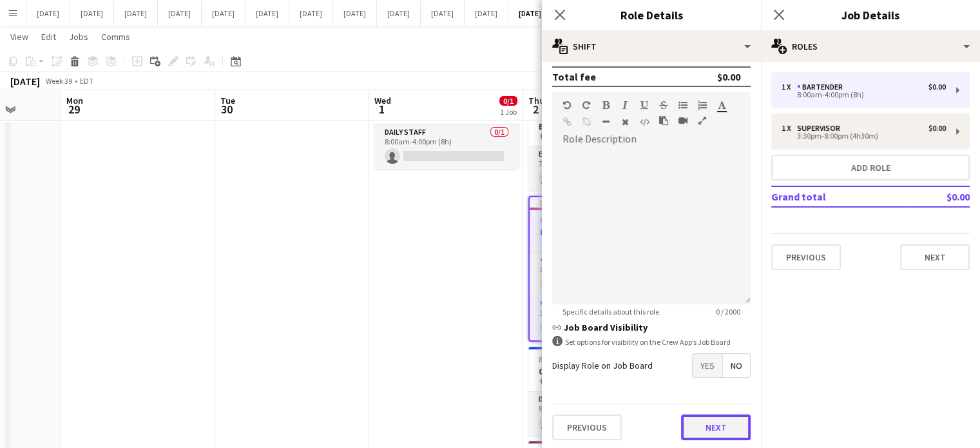 Image resolution: width=980 pixels, height=448 pixels. What do you see at coordinates (683, 121) in the screenshot?
I see `button: Insert video` at bounding box center [683, 121].